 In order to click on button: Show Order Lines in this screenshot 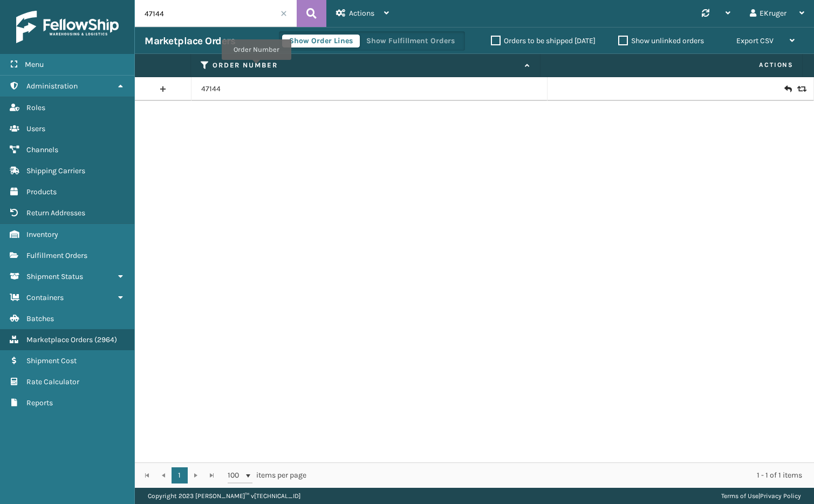, I will do `click(321, 41)`.